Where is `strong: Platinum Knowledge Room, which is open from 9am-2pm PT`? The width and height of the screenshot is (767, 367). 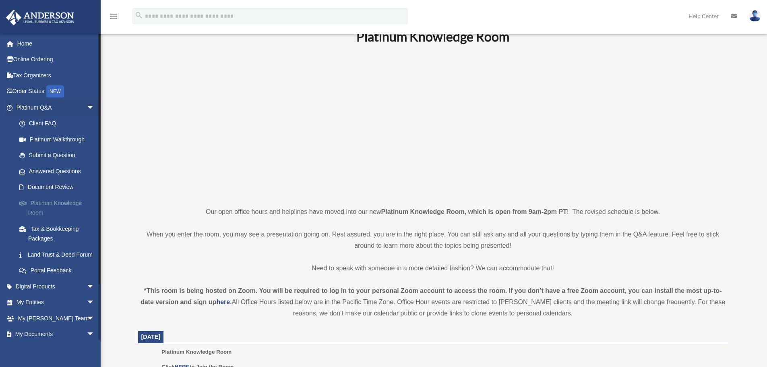 strong: Platinum Knowledge Room, which is open from 9am-2pm PT is located at coordinates (474, 211).